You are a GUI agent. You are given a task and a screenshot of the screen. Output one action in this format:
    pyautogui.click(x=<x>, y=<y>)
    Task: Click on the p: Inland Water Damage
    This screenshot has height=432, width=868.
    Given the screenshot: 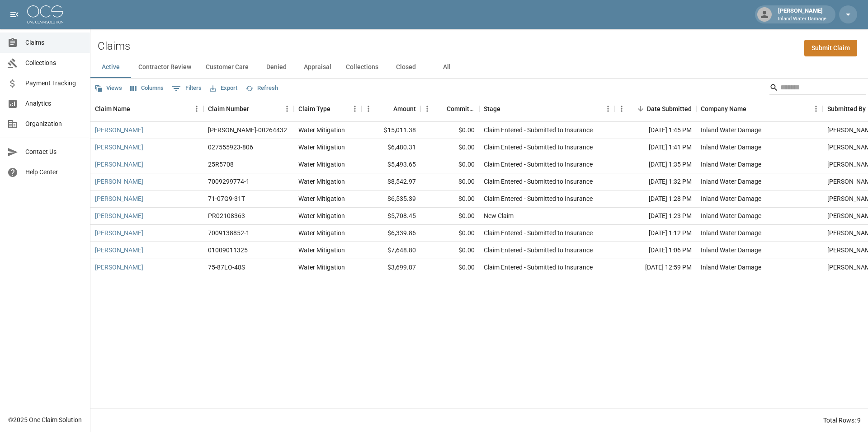 What is the action you would take?
    pyautogui.click(x=802, y=19)
    